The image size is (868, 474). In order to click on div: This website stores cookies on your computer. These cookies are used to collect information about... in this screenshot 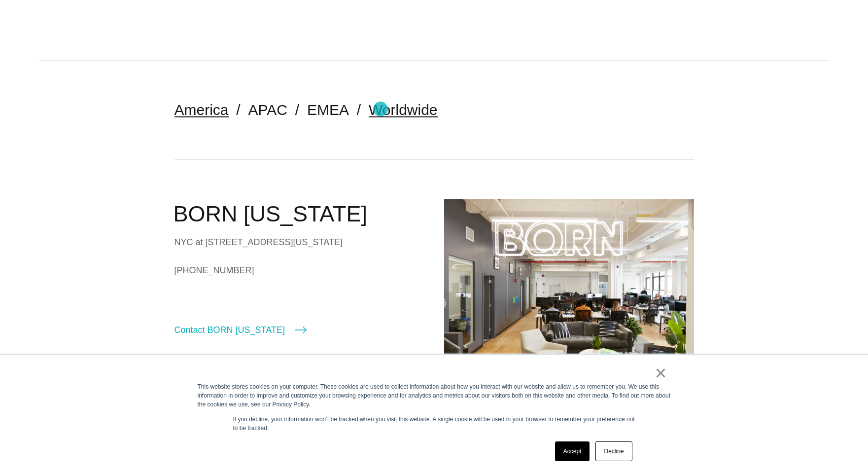, I will do `click(434, 395)`.